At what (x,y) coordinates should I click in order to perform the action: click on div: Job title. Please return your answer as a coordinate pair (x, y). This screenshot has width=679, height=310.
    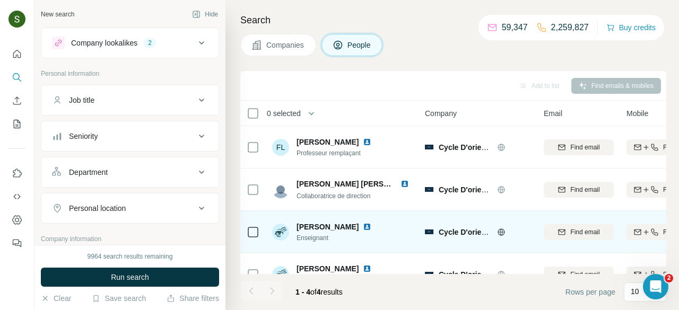
    Looking at the image, I should click on (82, 100).